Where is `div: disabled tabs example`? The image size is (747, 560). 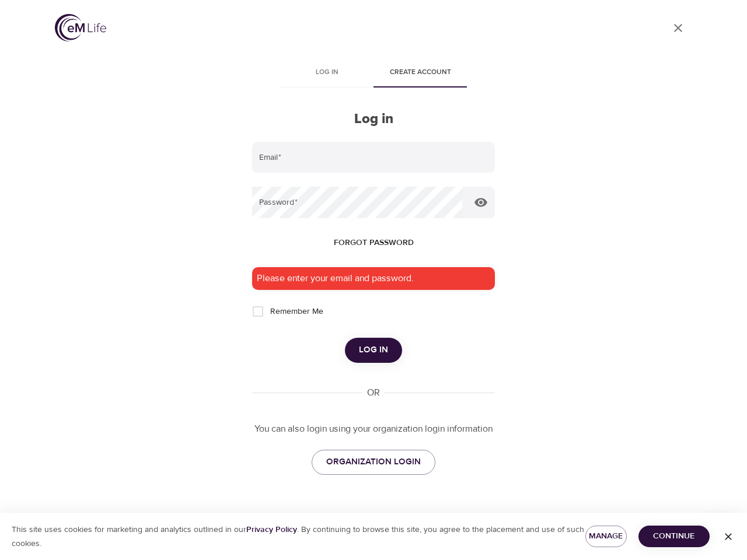 div: disabled tabs example is located at coordinates (374, 74).